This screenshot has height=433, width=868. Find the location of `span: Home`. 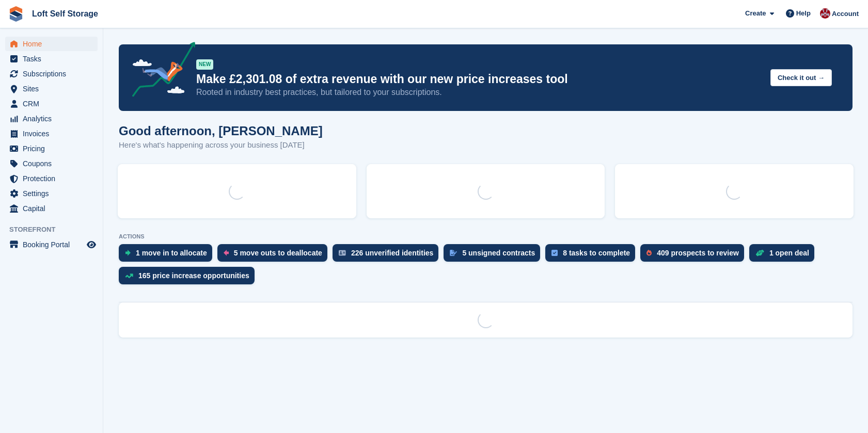

span: Home is located at coordinates (53, 44).